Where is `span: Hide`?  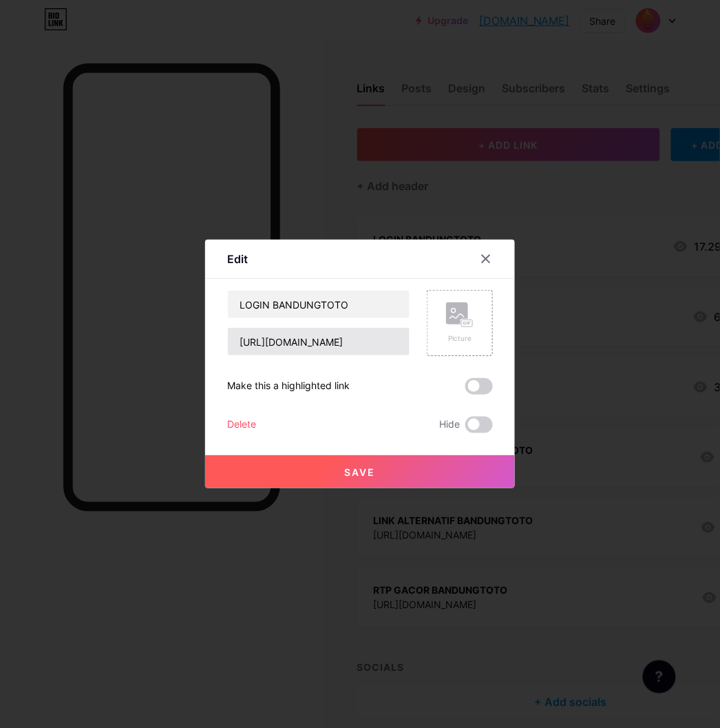 span: Hide is located at coordinates (450, 425).